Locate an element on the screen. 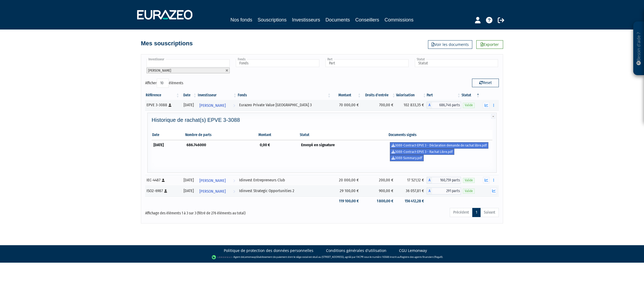 The image size is (644, 308). a: Lemonway is located at coordinates (250, 257).